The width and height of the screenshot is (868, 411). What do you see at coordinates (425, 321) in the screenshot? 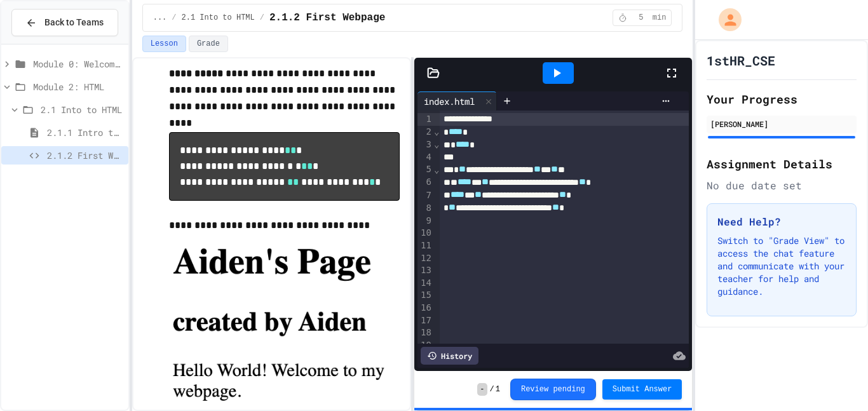
I see `div: 17` at bounding box center [425, 321].